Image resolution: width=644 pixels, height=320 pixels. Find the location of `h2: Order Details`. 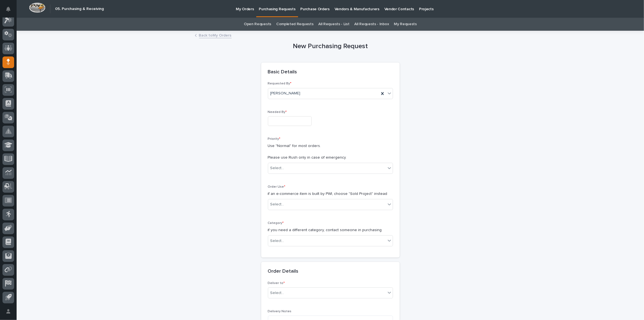

h2: Order Details is located at coordinates (283, 271).